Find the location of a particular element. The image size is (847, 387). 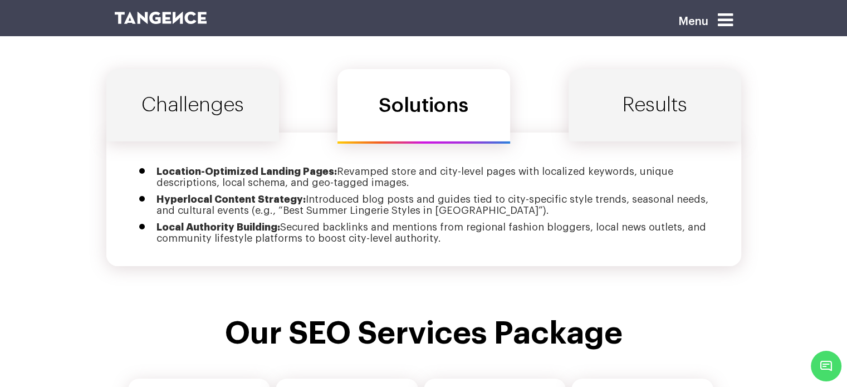

h4: Our SEO Services Package is located at coordinates (424, 334).